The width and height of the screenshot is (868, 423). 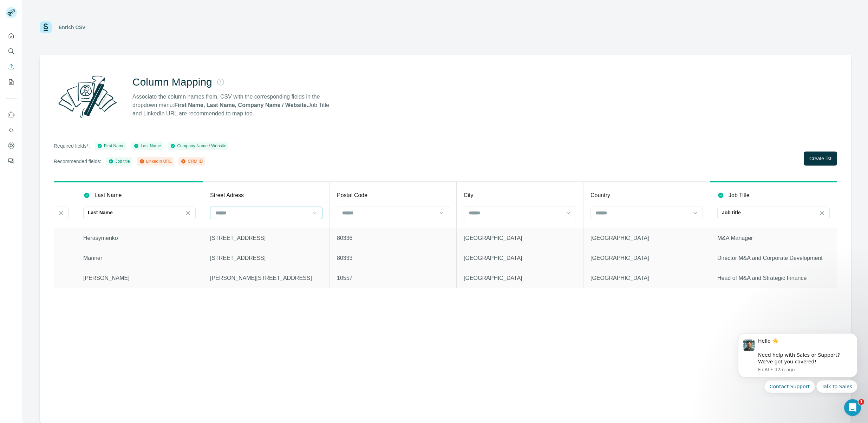 What do you see at coordinates (198, 146) in the screenshot?
I see `div: Company Name / Website` at bounding box center [198, 146].